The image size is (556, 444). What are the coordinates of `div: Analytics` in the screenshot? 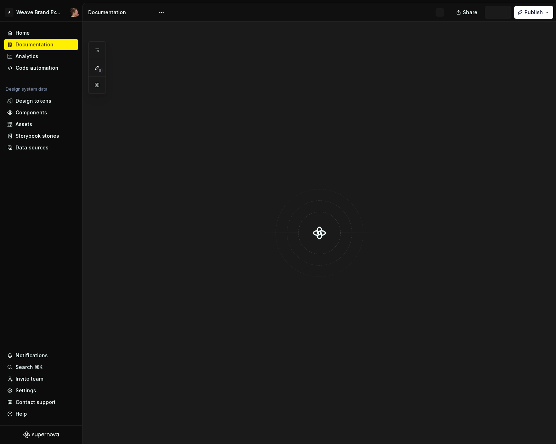 It's located at (27, 56).